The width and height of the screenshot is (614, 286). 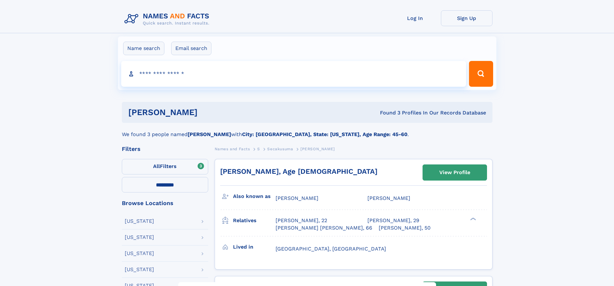 I want to click on a: View Profile, so click(x=455, y=173).